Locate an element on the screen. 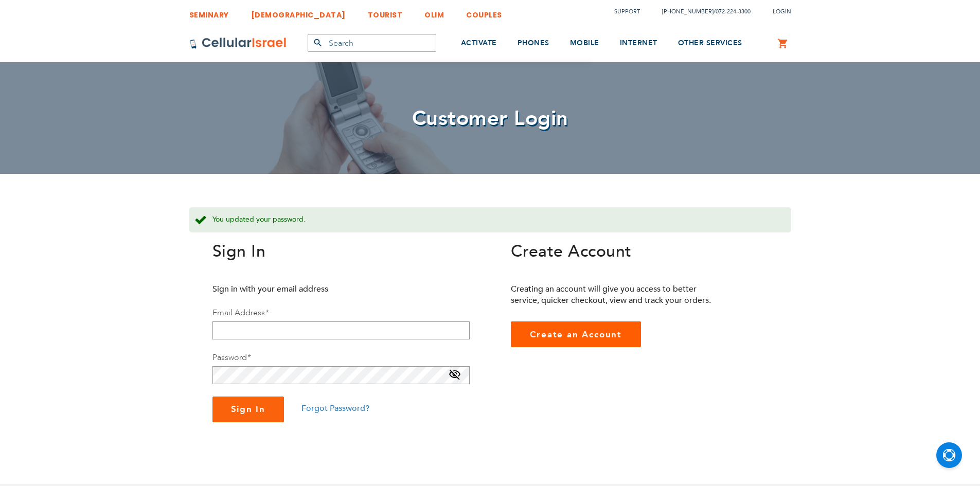 The height and width of the screenshot is (486, 980). div: You updated your password. is located at coordinates (490, 220).